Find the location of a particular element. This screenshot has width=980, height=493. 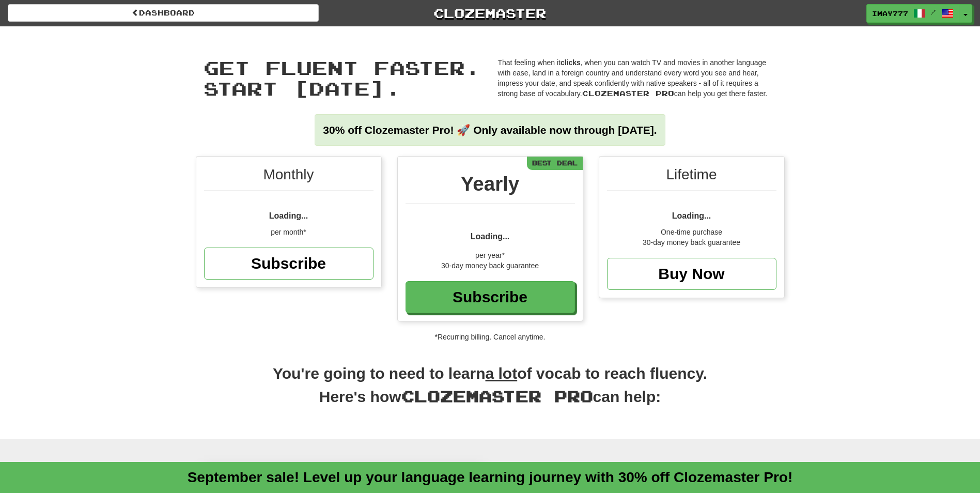

a: Dashboard is located at coordinates (163, 13).